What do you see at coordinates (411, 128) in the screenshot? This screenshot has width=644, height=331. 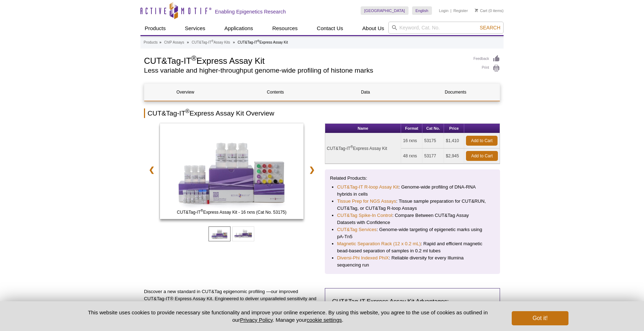 I see `th: Format` at bounding box center [411, 128].